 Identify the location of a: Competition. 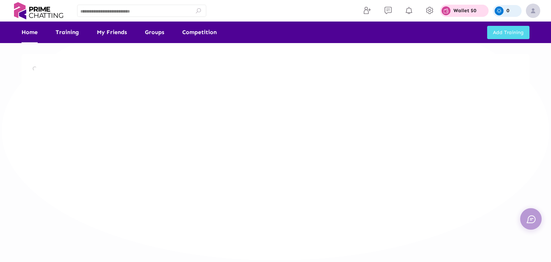
(199, 32).